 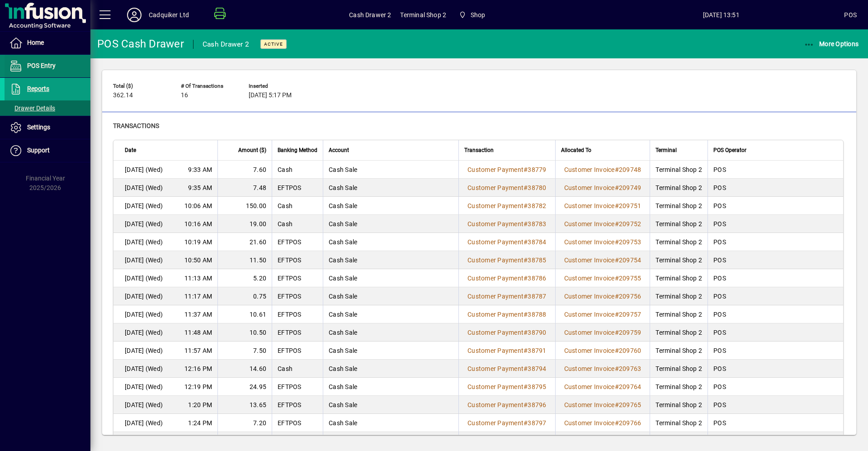 What do you see at coordinates (630, 350) in the screenshot?
I see `span: 209760` at bounding box center [630, 350].